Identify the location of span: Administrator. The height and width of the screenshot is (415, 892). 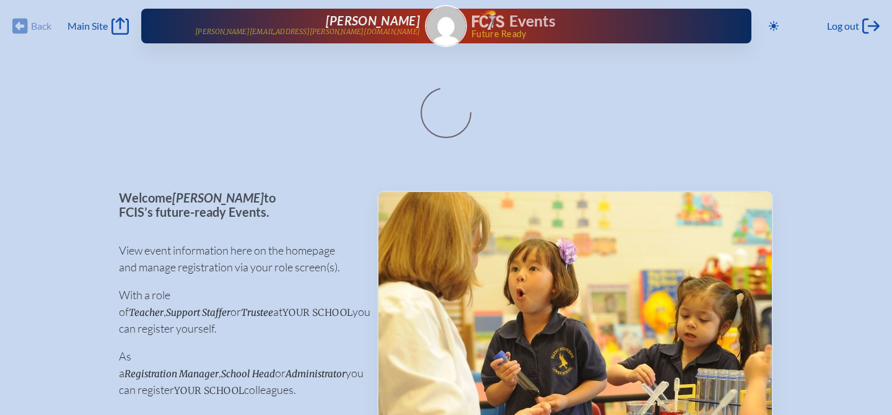
(315, 374).